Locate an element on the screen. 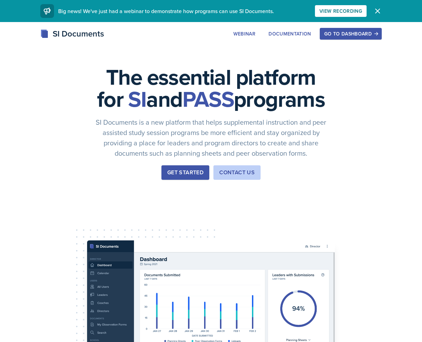 Image resolution: width=422 pixels, height=342 pixels. button: Get Started is located at coordinates (185, 172).